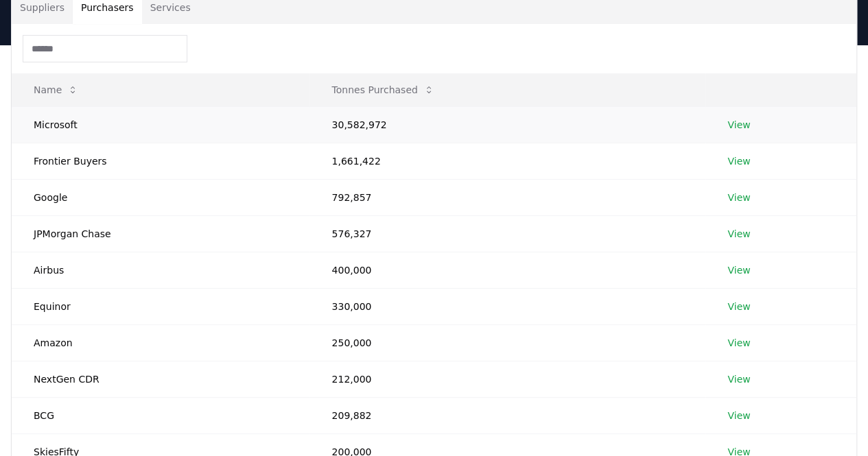  What do you see at coordinates (161, 197) in the screenshot?
I see `td: Google` at bounding box center [161, 197].